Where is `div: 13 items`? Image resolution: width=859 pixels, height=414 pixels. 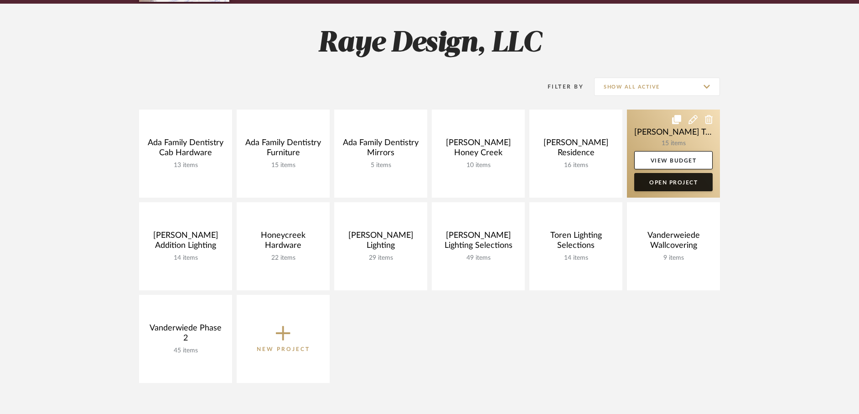
div: 13 items is located at coordinates (186, 165).